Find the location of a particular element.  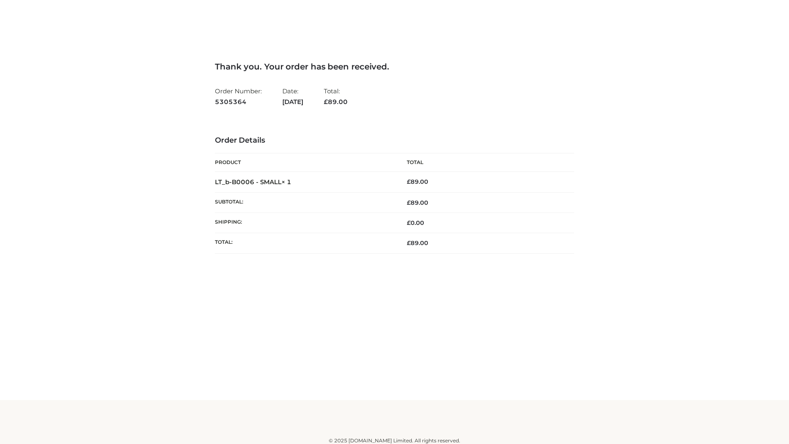

th: Product is located at coordinates (305, 162).